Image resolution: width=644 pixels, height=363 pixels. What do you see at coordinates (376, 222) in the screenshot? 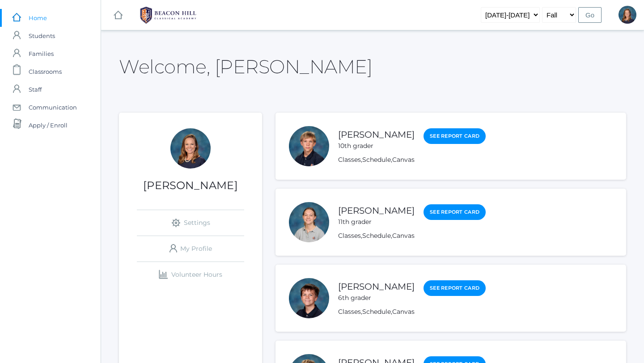
I see `div: 11th grader` at bounding box center [376, 222].